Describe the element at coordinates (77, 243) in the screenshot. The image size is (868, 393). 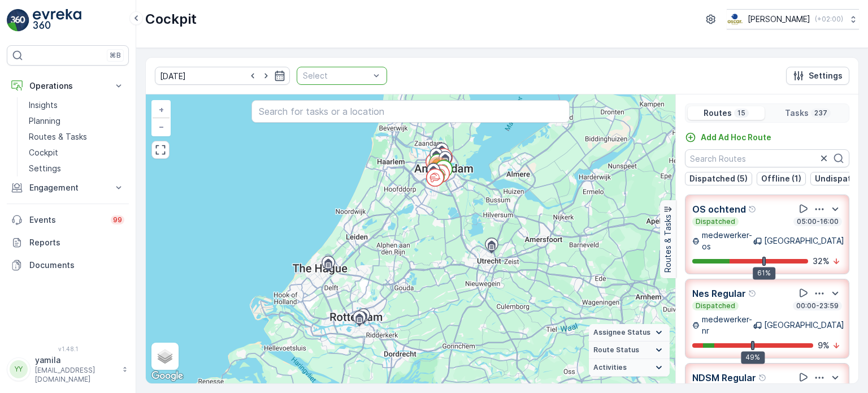
I see `p: Reports` at that location.